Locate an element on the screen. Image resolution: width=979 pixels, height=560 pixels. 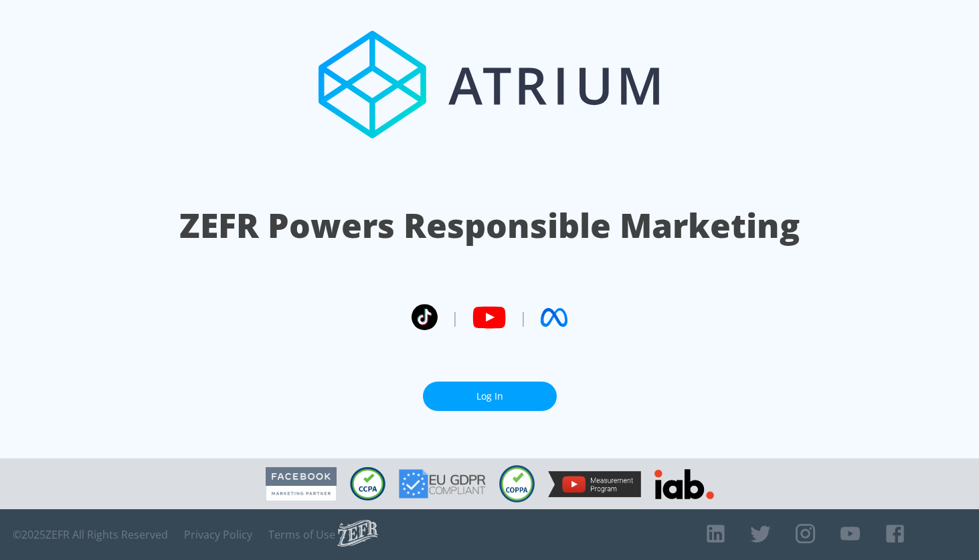
a: Terms of Use is located at coordinates (302, 535).